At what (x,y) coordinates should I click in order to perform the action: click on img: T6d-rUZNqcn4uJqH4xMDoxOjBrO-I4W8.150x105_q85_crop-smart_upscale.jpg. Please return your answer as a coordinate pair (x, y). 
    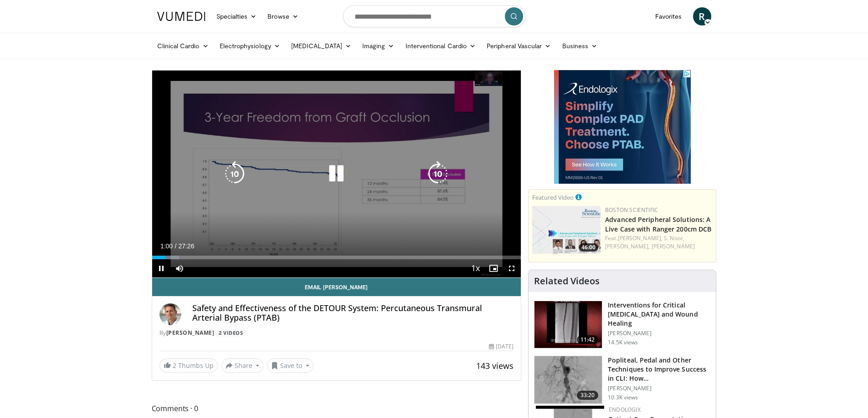
    Looking at the image, I should click on (568, 380).